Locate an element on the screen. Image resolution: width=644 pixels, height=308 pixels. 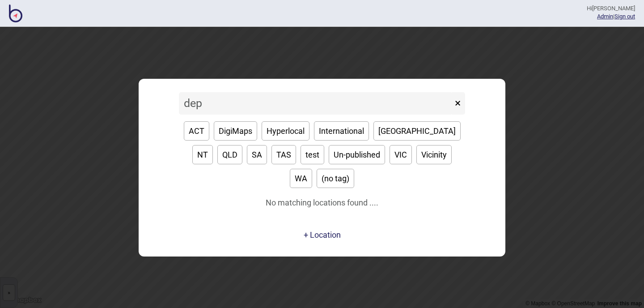
button: QLD is located at coordinates (230, 154).